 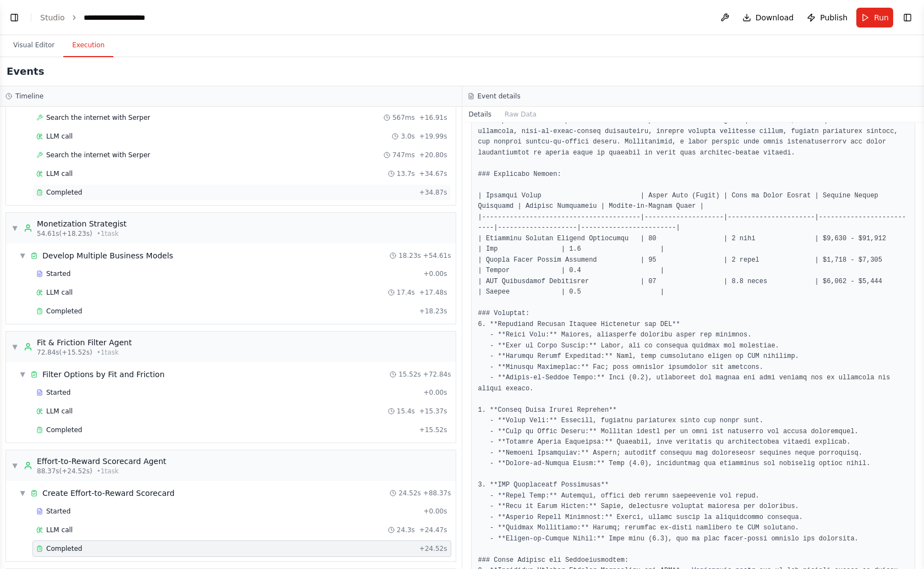 What do you see at coordinates (64, 352) in the screenshot?
I see `span: 72.84s (+15.52s)` at bounding box center [64, 352].